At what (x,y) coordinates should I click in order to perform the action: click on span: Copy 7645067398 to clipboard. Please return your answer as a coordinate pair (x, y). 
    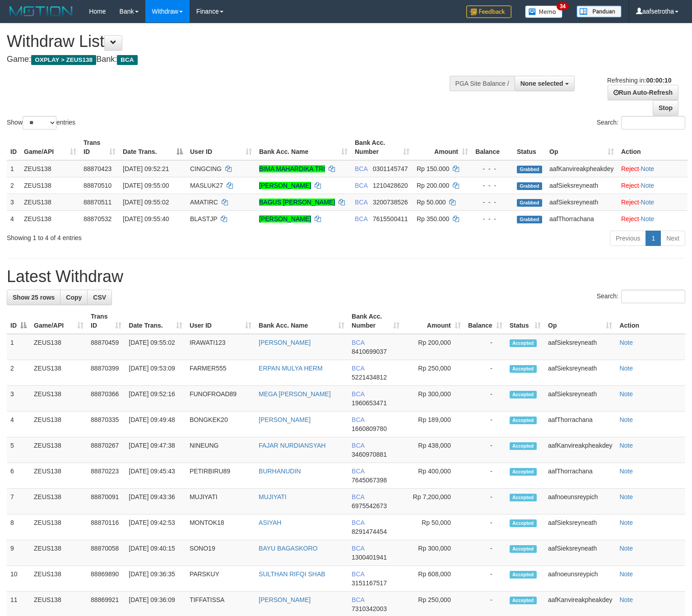
    Looking at the image, I should click on (369, 481).